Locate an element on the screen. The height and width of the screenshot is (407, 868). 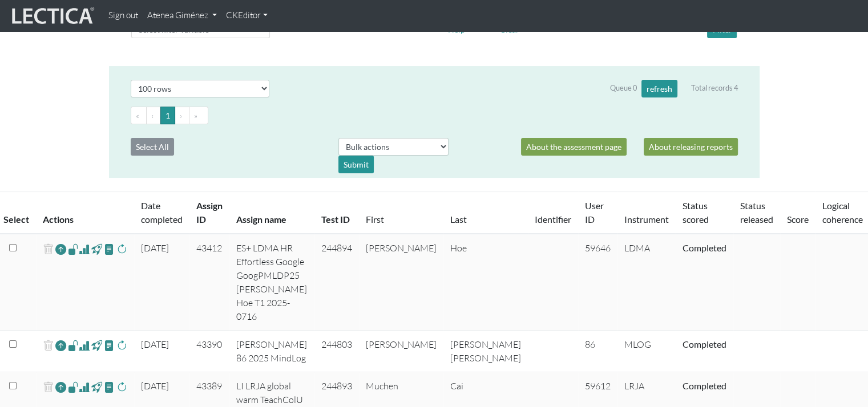
a: Help is located at coordinates (457, 28).